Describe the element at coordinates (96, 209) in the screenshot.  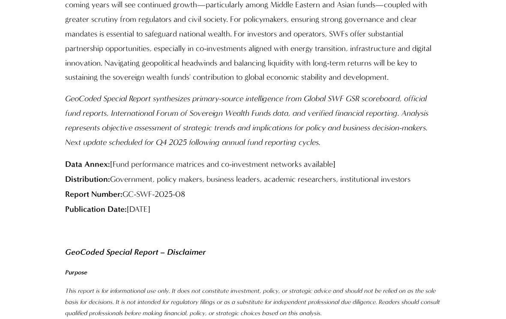
I see `strong: Publication Date:` at that location.